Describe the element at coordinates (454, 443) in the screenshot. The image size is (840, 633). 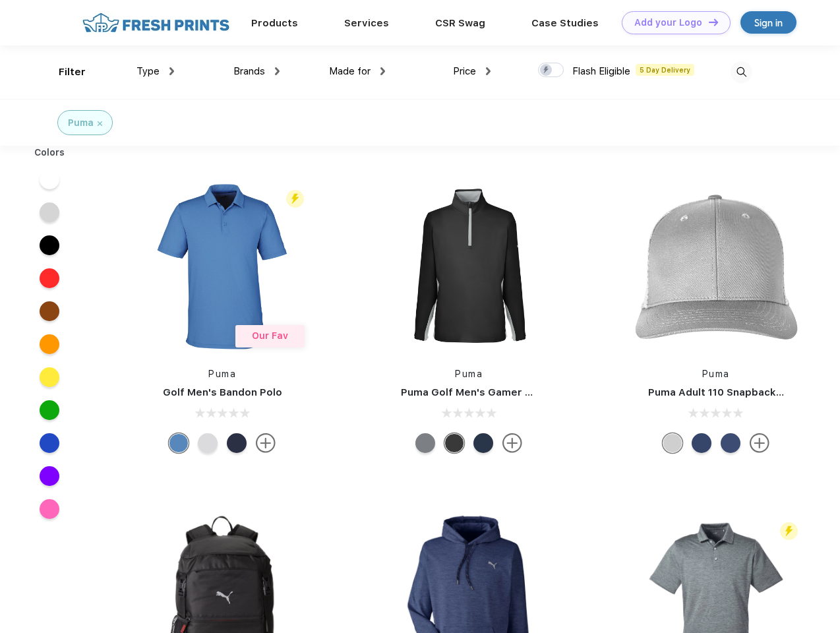
I see `div: Puma Black` at that location.